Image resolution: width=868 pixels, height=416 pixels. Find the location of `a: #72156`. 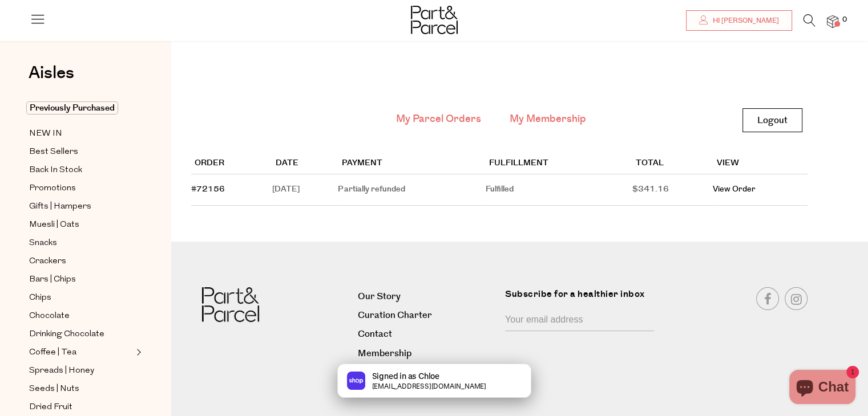

a: #72156 is located at coordinates (207, 189).